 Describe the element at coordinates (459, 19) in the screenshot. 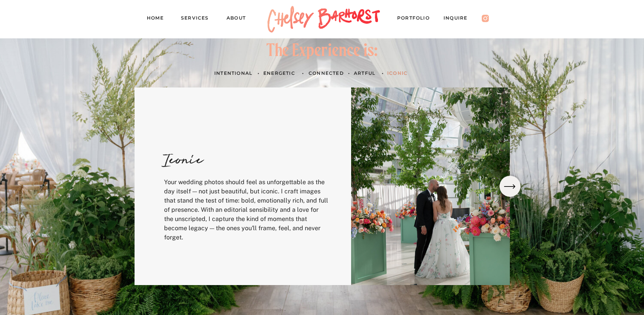

I see `a: Inquire` at that location.